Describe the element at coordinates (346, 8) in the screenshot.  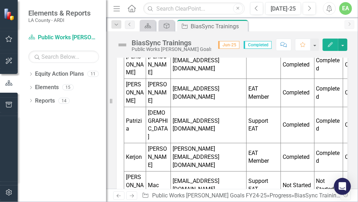
I see `button: EA` at that location.